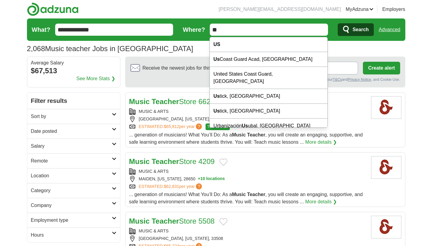 The width and height of the screenshot is (432, 246). I want to click on h2: Filter results, so click(74, 101).